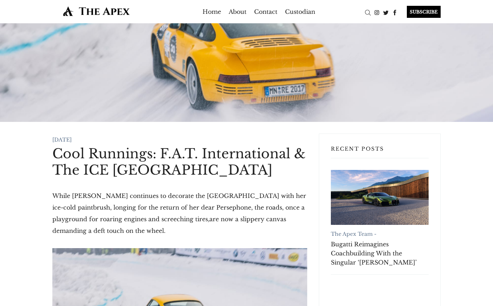 This screenshot has width=493, height=306. I want to click on a: Contact, so click(266, 12).